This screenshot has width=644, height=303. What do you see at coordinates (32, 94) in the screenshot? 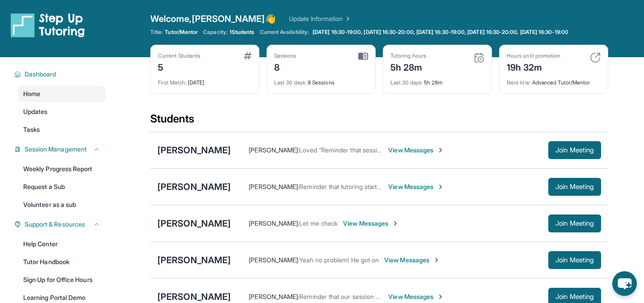
I see `span: Home` at bounding box center [32, 94].